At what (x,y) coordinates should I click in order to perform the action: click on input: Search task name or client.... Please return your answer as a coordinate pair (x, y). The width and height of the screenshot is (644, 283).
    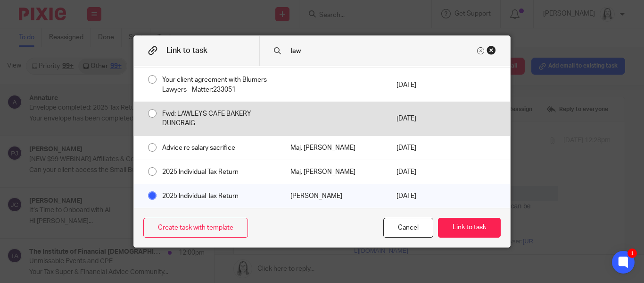
    Looking at the image, I should click on (382, 51).